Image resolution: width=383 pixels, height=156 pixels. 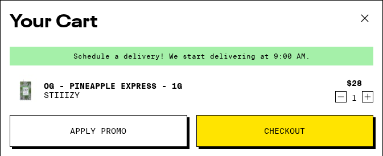 I want to click on button: Decrement, so click(x=341, y=97).